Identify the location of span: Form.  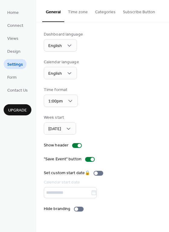
(12, 78).